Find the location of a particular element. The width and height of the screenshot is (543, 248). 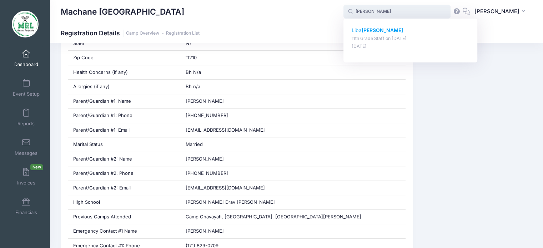

div: Parent/Guardian #1: Phone is located at coordinates (124, 116).